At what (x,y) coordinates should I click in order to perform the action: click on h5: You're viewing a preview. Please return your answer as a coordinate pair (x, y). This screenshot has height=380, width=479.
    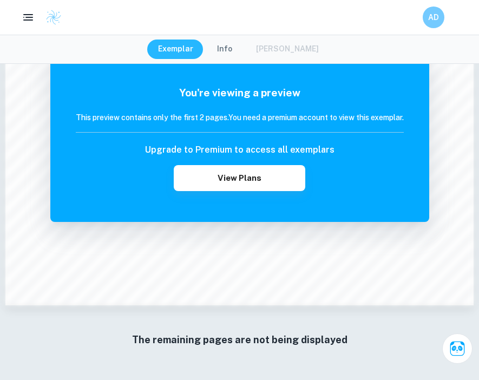
    Looking at the image, I should click on (240, 92).